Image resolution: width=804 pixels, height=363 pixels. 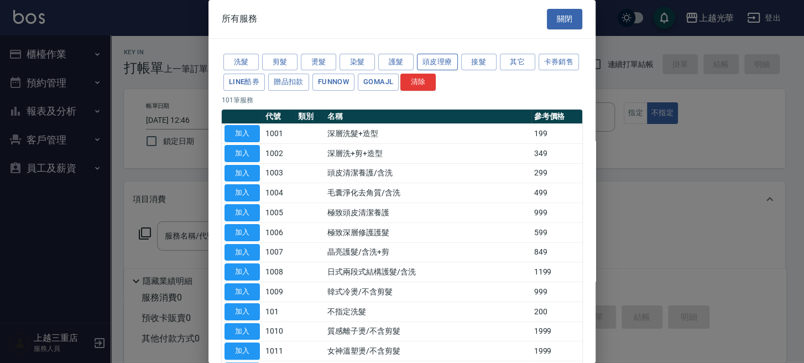 What do you see at coordinates (559, 62) in the screenshot?
I see `button: 卡券銷售` at bounding box center [559, 62].